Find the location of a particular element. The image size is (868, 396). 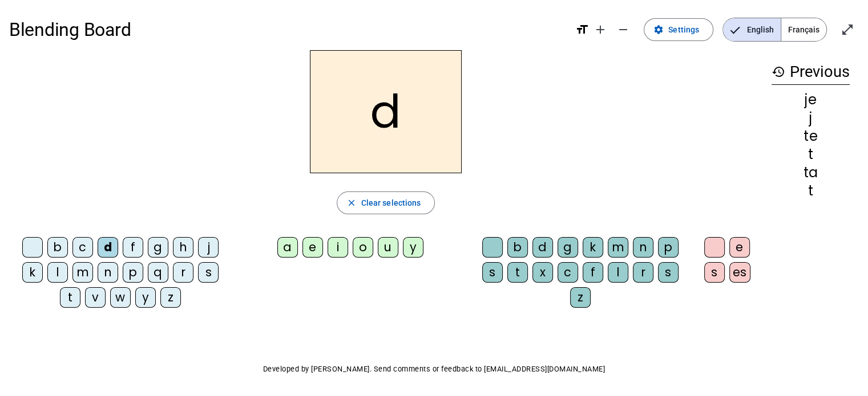

button: Decrease font size is located at coordinates (623, 30).